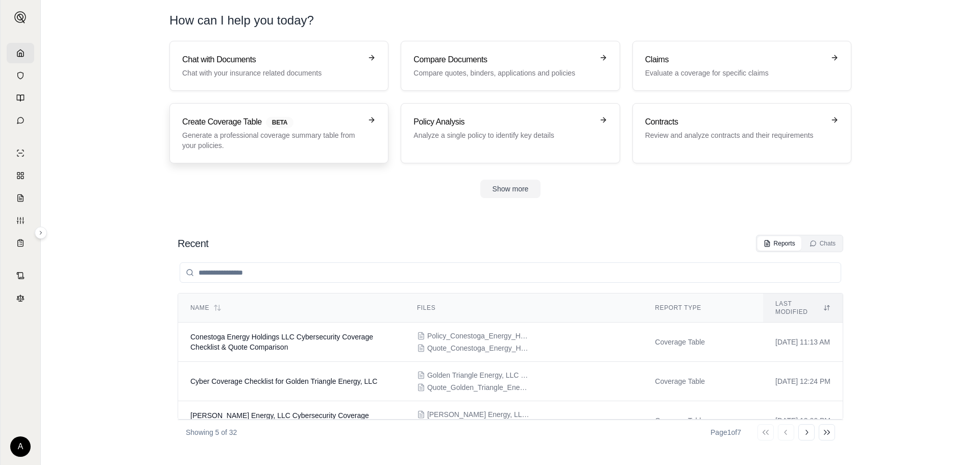 The width and height of the screenshot is (980, 465). I want to click on a: ContractsReview and analyze contracts and their requirements, so click(742, 134).